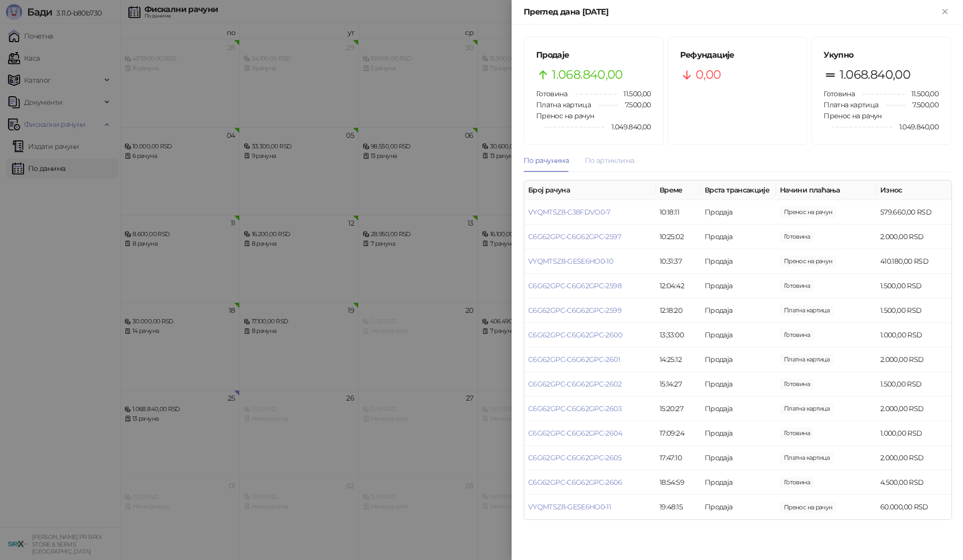 The width and height of the screenshot is (963, 560). What do you see at coordinates (678, 384) in the screenshot?
I see `td: 15:14:27` at bounding box center [678, 384].